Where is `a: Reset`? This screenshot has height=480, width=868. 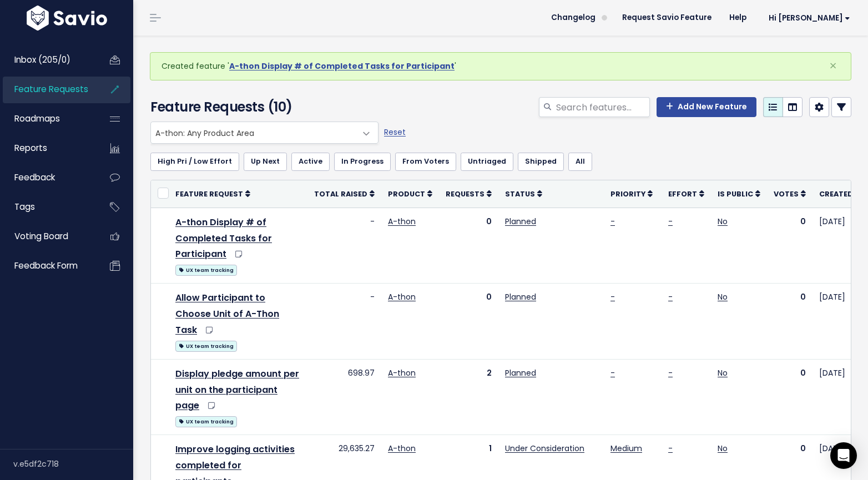 a: Reset is located at coordinates (395, 132).